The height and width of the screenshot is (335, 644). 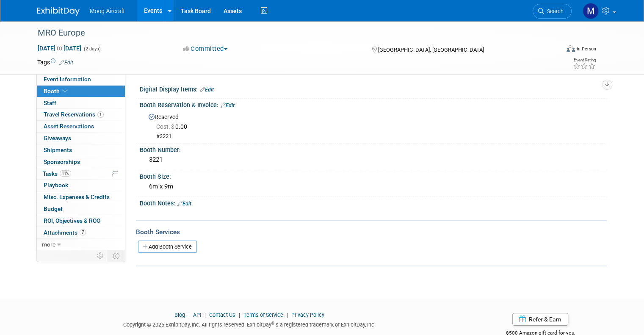 I want to click on button: Committed, so click(x=206, y=49).